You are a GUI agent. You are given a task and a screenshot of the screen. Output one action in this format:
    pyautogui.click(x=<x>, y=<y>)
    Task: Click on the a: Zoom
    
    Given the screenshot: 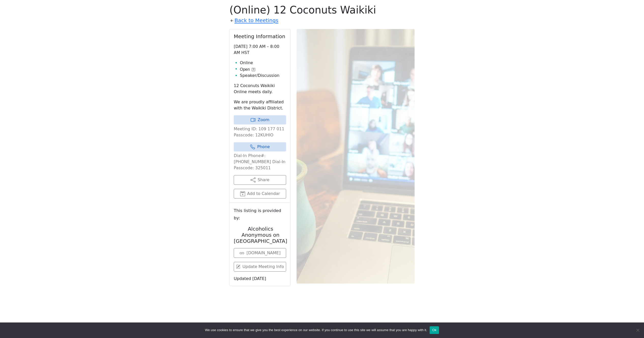 What is the action you would take?
    pyautogui.click(x=260, y=120)
    